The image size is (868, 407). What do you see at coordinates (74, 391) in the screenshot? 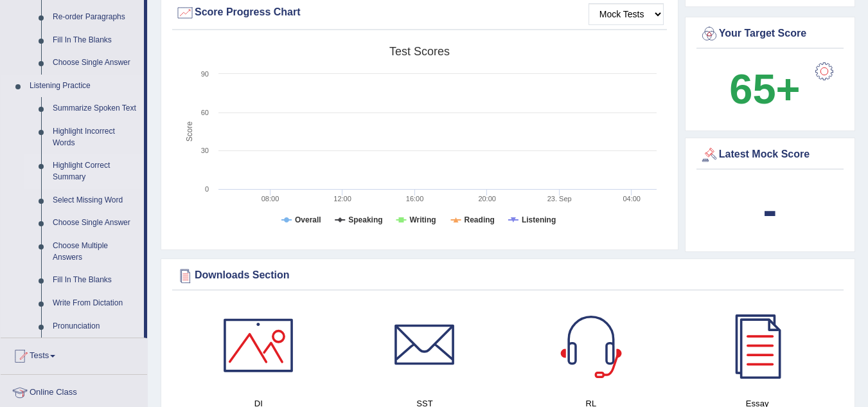
I see `a: Online Class` at bounding box center [74, 391].